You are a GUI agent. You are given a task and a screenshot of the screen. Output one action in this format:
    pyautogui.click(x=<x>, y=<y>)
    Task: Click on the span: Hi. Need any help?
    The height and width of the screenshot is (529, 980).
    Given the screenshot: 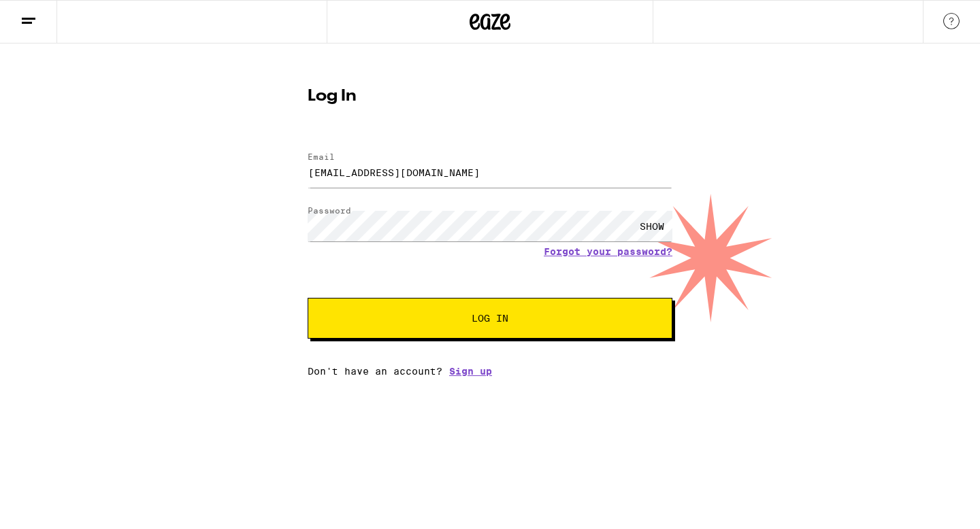 What is the action you would take?
    pyautogui.click(x=53, y=15)
    